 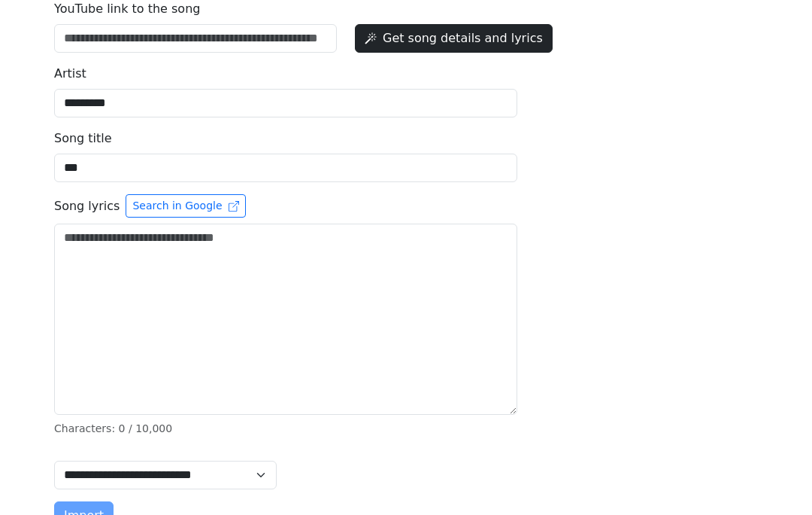 What do you see at coordinates (406, 206) in the screenshot?
I see `label: Song lyrics` at bounding box center [406, 206].